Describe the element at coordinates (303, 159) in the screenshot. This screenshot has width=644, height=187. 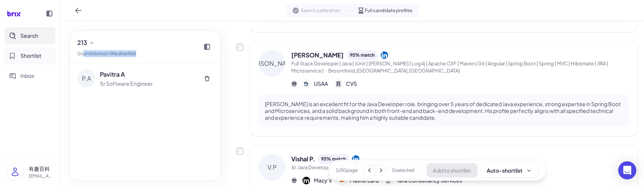
I see `span: Vishal P.` at that location.